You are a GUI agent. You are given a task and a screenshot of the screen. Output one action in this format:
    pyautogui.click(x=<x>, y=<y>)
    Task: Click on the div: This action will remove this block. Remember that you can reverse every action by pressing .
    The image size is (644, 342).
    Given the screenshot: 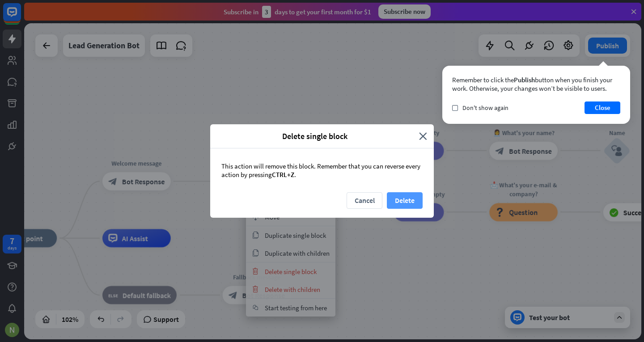 What is the action you would take?
    pyautogui.click(x=322, y=170)
    